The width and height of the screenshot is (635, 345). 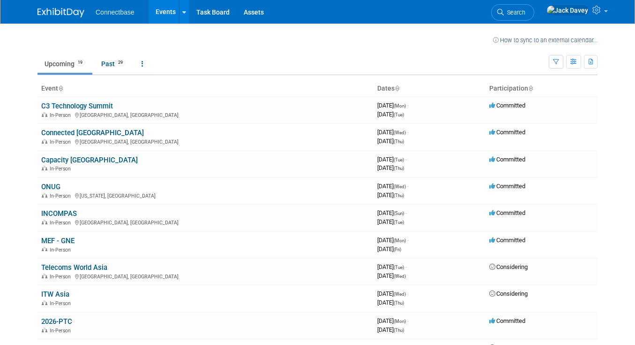 What do you see at coordinates (115, 12) in the screenshot?
I see `span: Connectbase` at bounding box center [115, 12].